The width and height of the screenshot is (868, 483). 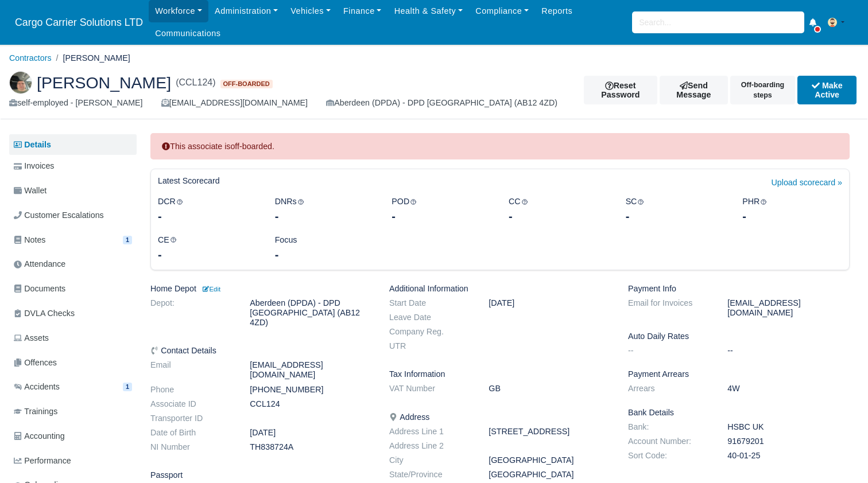 What do you see at coordinates (73, 362) in the screenshot?
I see `a: Offences` at bounding box center [73, 362].